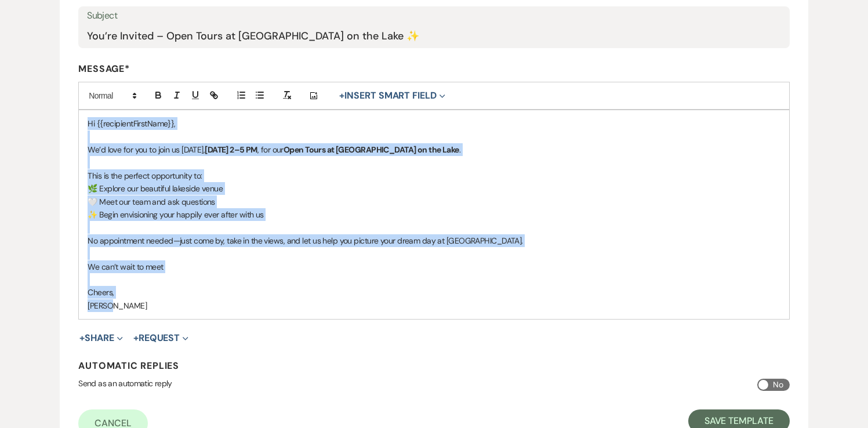 Image resolution: width=868 pixels, height=428 pixels. I want to click on p: We can’t wait to meet, so click(433, 267).